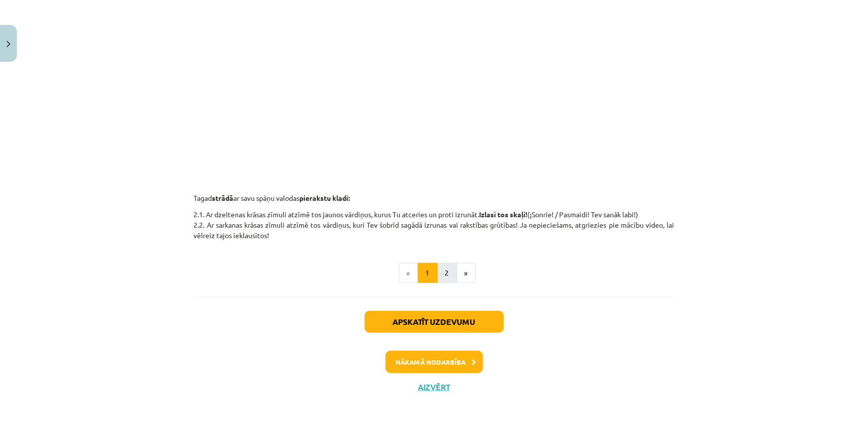 The width and height of the screenshot is (868, 428). Describe the element at coordinates (434, 322) in the screenshot. I see `button: Apskatīt uzdevumu` at that location.